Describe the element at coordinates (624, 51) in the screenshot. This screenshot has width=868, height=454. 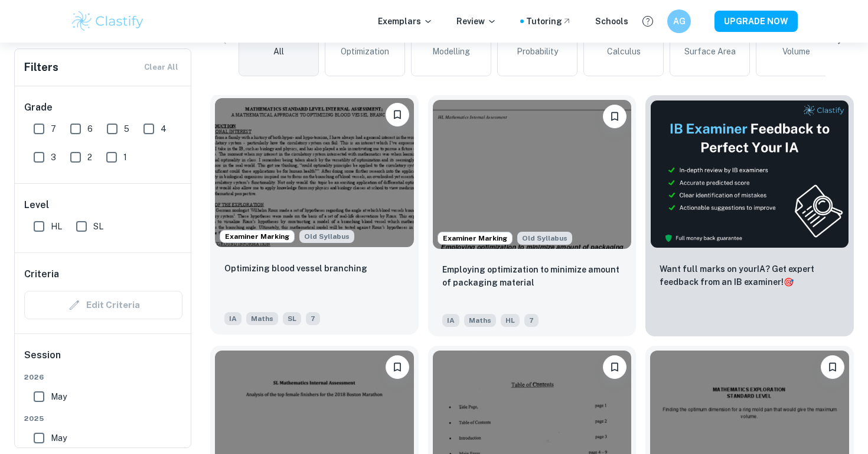
I see `span: Calculus` at that location.